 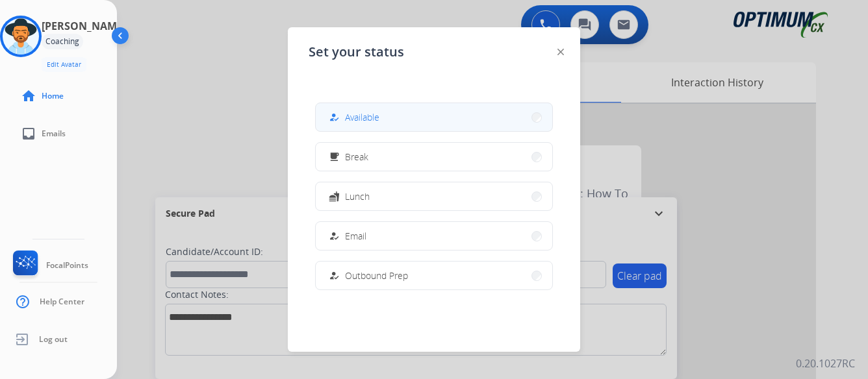 What do you see at coordinates (62, 302) in the screenshot?
I see `span: Help Center` at bounding box center [62, 302].